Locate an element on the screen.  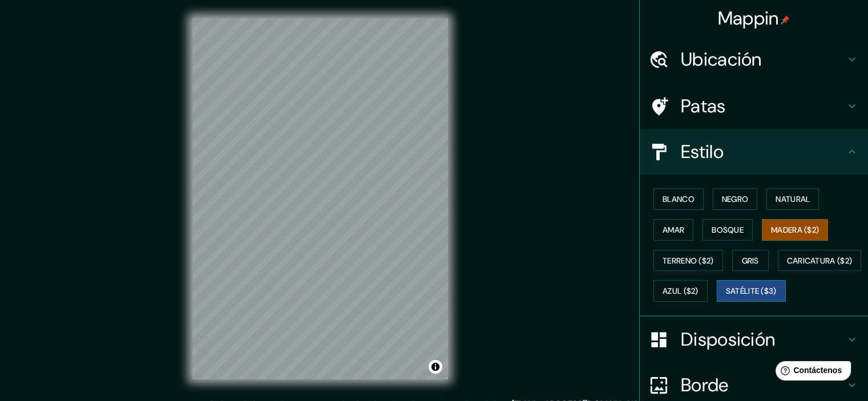
button: Terreno ($2) is located at coordinates (689, 261).